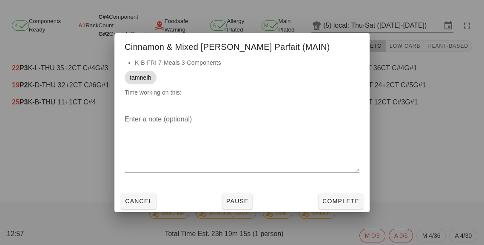  Describe the element at coordinates (139, 201) in the screenshot. I see `button: Cancel` at that location.